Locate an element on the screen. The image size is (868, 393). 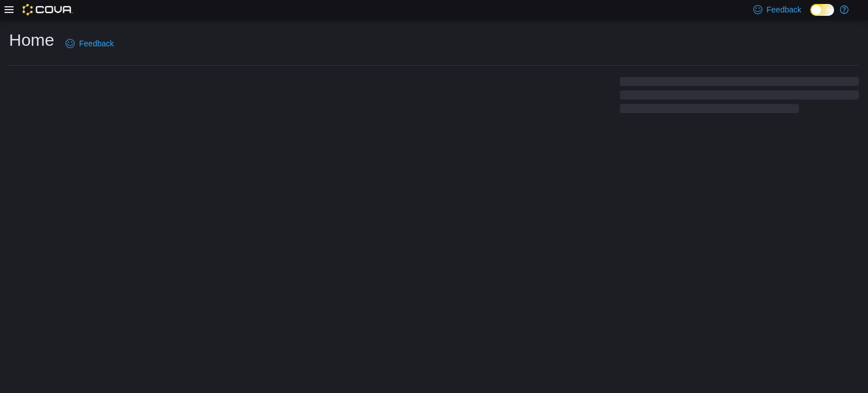
h1: Home is located at coordinates (31, 40).